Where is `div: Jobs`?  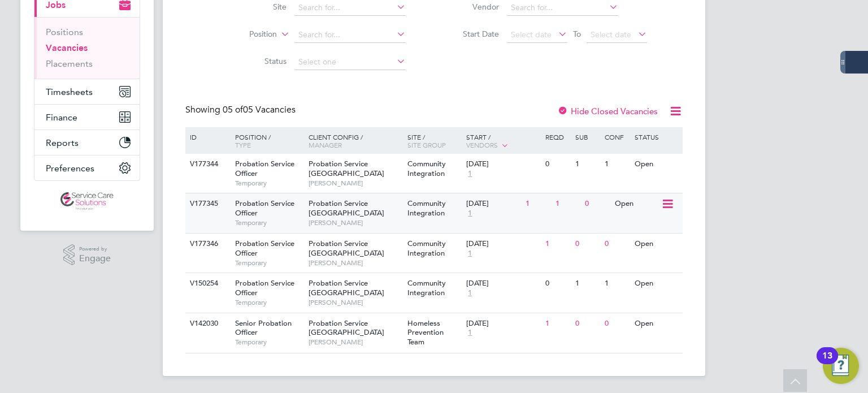
div: Jobs is located at coordinates (87, 47).